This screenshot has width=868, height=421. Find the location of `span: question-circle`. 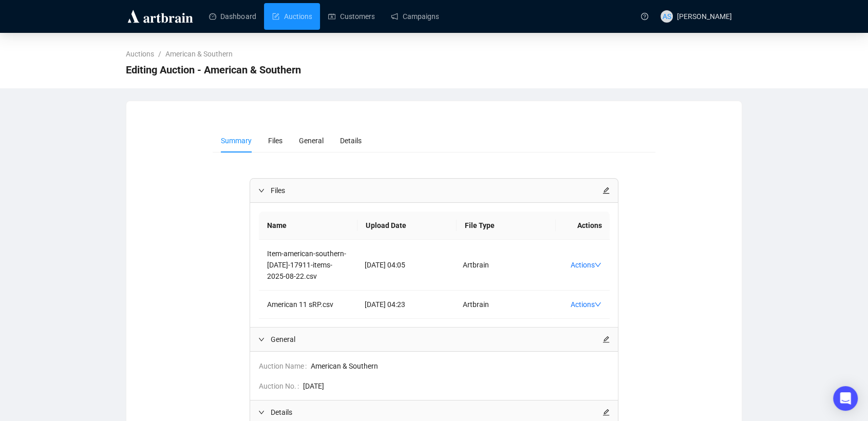

span: question-circle is located at coordinates (645, 16).